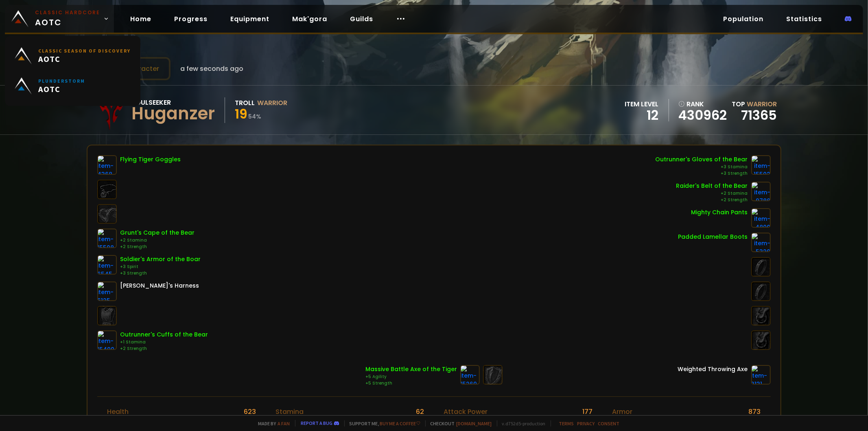  Describe the element at coordinates (466, 411) in the screenshot. I see `div: Attack Power` at that location.